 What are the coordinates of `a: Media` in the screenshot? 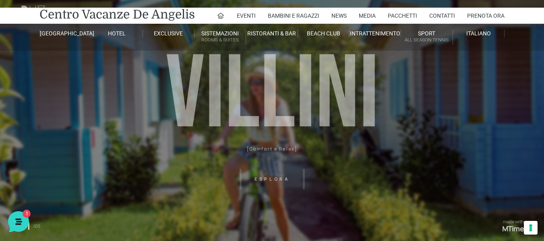 It's located at (367, 16).